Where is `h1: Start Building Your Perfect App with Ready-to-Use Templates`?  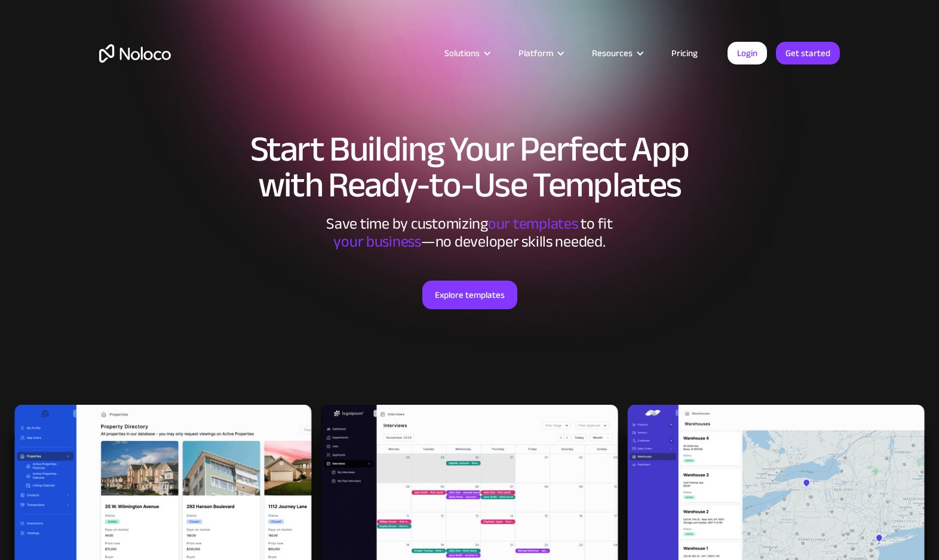
h1: Start Building Your Perfect App with Ready-to-Use Templates is located at coordinates (470, 167).